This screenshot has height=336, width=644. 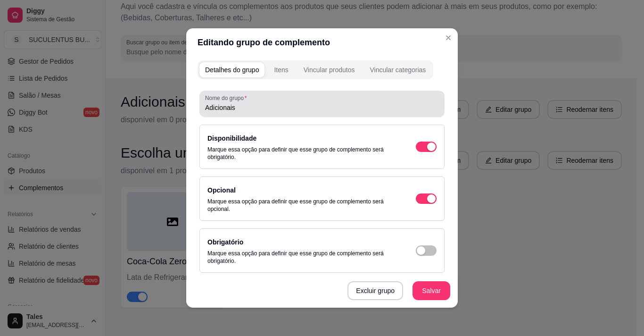 I want to click on button: Salvar, so click(x=431, y=291).